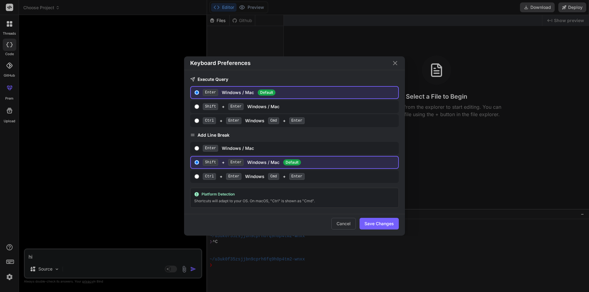 Image resolution: width=589 pixels, height=292 pixels. What do you see at coordinates (379, 224) in the screenshot?
I see `button: Save Changes` at bounding box center [379, 224].